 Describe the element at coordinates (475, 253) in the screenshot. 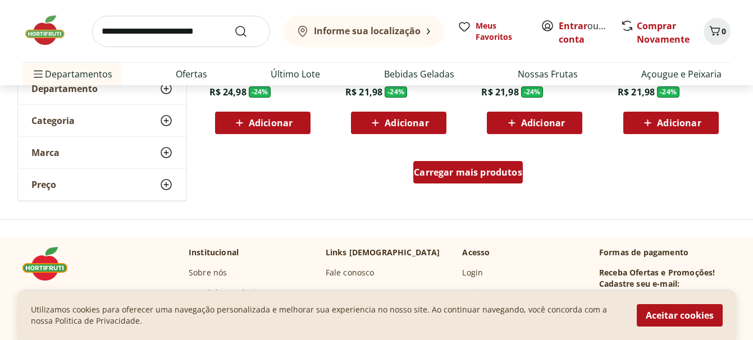

I see `p: Acesso` at that location.